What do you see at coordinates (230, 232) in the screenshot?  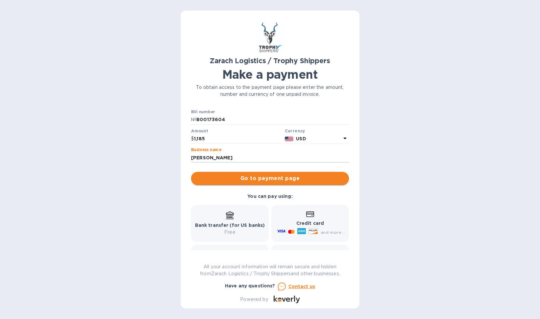 I see `p: Free` at bounding box center [230, 232].